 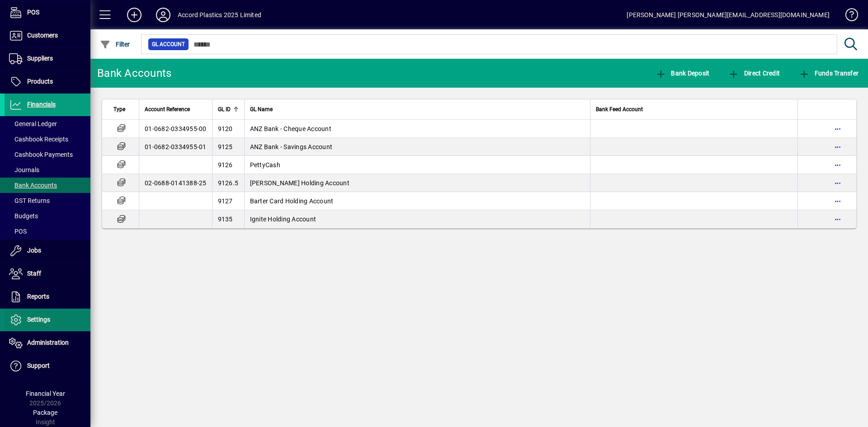 I want to click on a: Budgets, so click(x=47, y=217).